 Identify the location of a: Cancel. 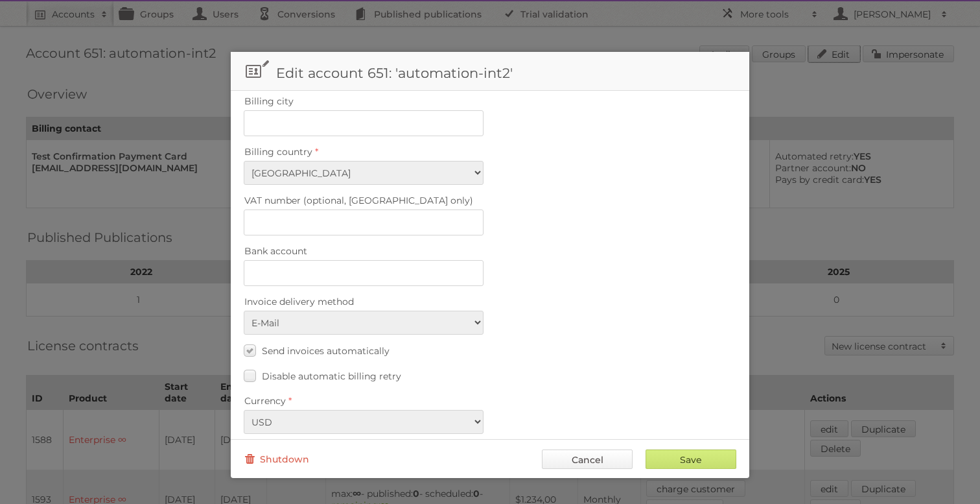
(588, 460).